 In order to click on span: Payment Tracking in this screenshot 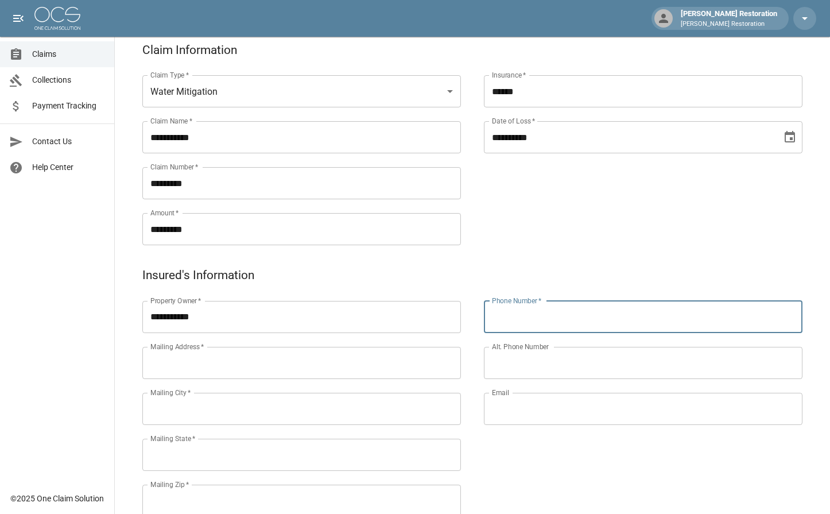, I will do `click(68, 106)`.